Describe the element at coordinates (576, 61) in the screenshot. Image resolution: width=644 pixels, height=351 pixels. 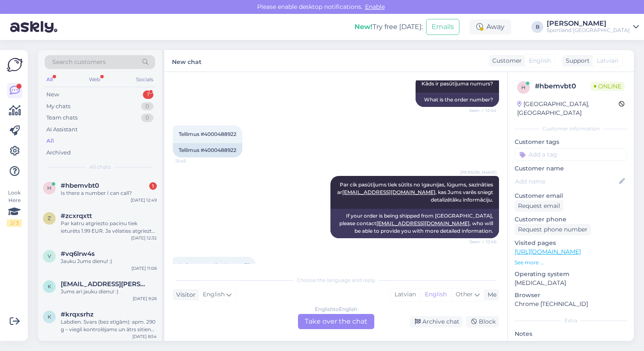
I see `div: Support` at that location.